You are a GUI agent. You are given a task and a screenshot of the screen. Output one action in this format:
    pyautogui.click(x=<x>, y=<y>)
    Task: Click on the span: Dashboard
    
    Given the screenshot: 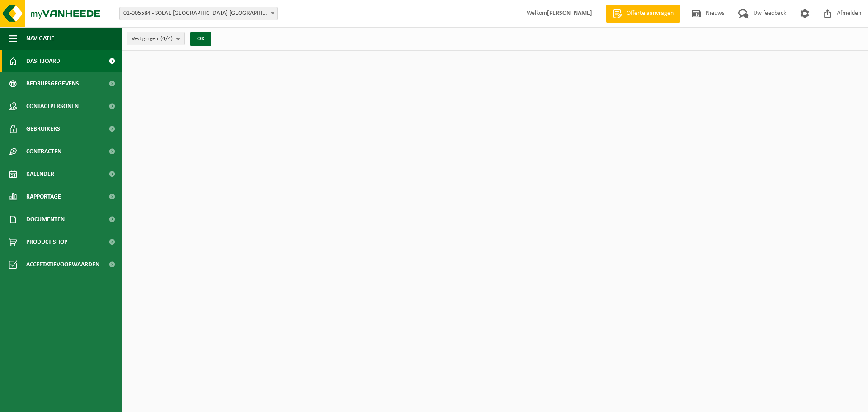 What is the action you would take?
    pyautogui.click(x=43, y=61)
    